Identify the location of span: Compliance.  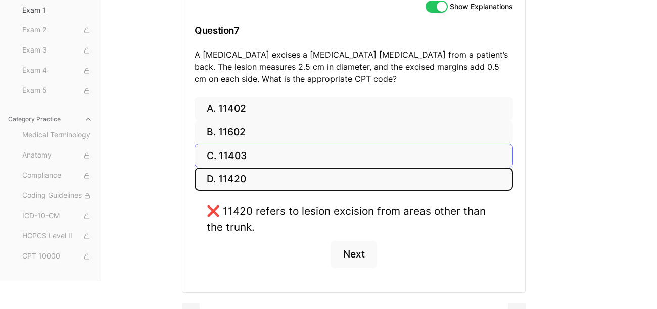
(57, 176).